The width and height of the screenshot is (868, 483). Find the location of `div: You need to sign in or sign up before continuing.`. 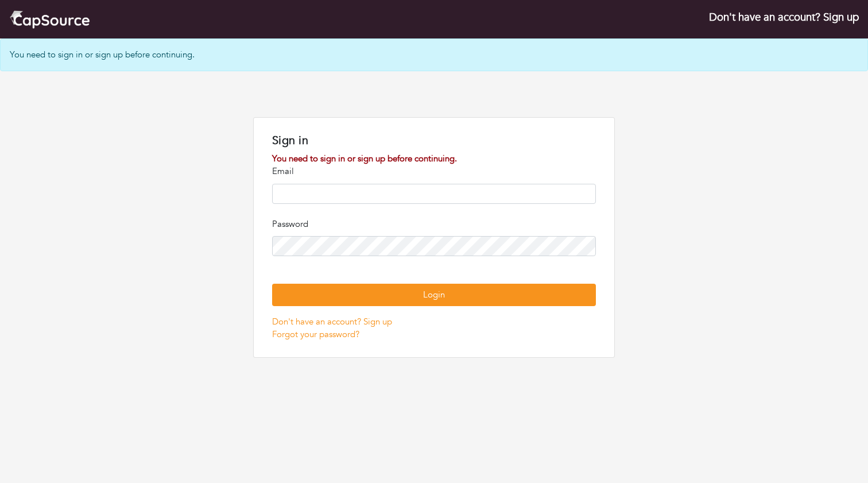

div: You need to sign in or sign up before continuing. is located at coordinates (434, 159).